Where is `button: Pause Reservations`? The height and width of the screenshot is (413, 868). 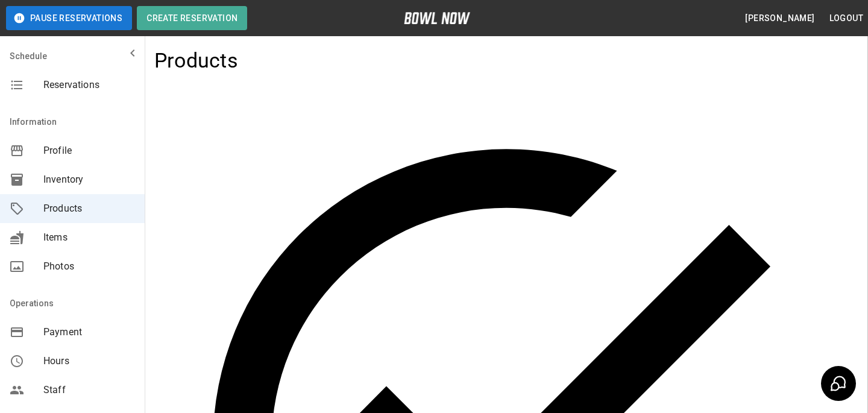 button: Pause Reservations is located at coordinates (69, 18).